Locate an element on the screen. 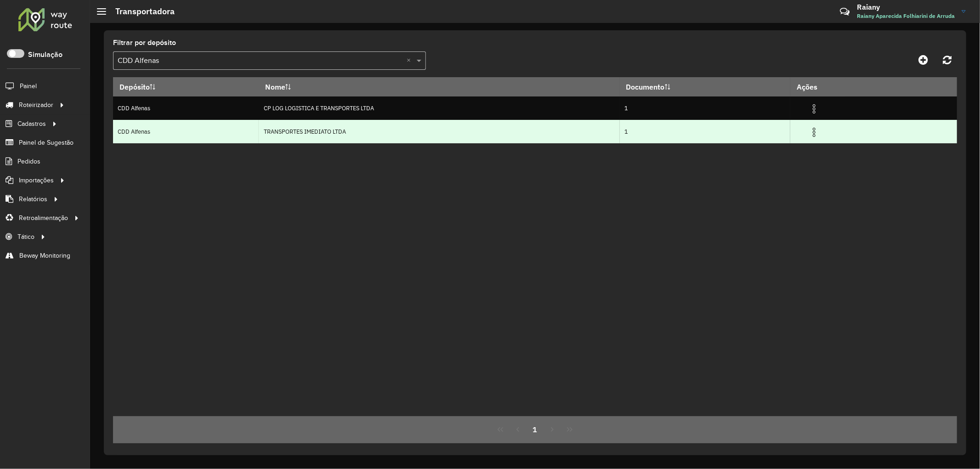 Image resolution: width=980 pixels, height=469 pixels. span: Roteirizador is located at coordinates (36, 105).